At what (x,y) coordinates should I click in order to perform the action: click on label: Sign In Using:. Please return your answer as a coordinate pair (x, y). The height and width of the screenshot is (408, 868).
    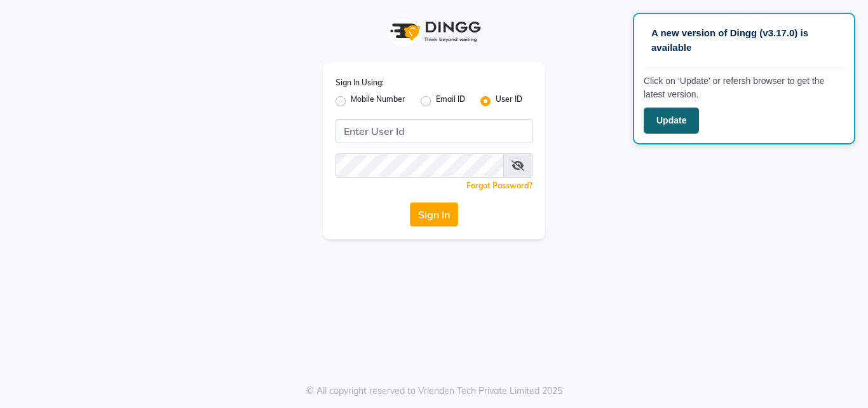
    Looking at the image, I should click on (360, 82).